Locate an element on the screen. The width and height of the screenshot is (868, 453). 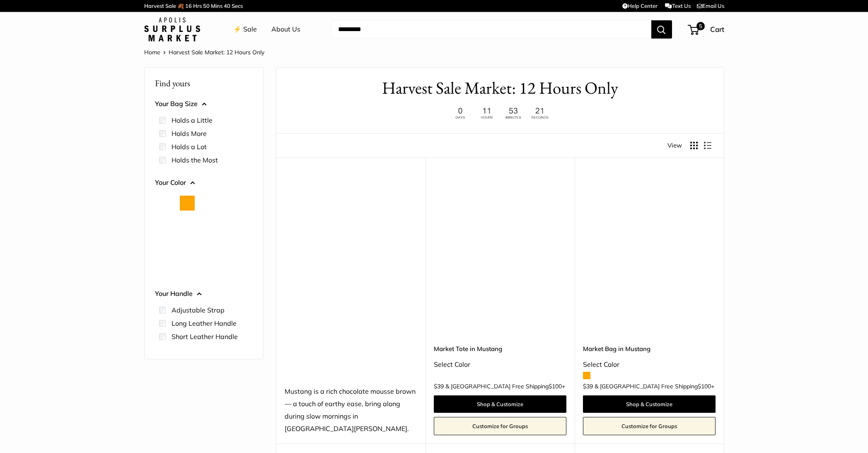
a: About Us is located at coordinates (286, 29).